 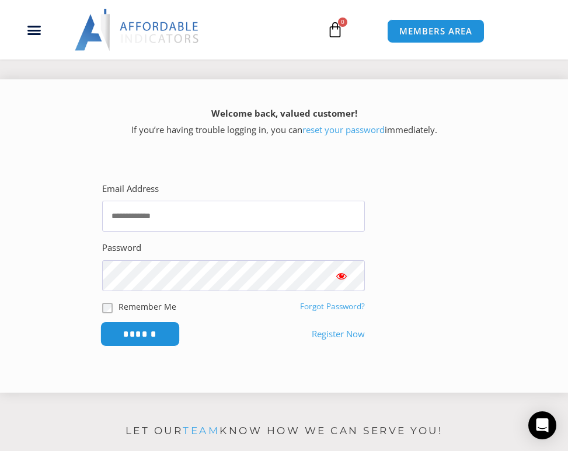 I want to click on label: Email Address, so click(x=130, y=189).